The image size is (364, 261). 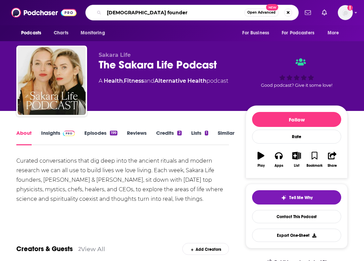 What do you see at coordinates (297, 235) in the screenshot?
I see `button: Export One-Sheet` at bounding box center [297, 235].